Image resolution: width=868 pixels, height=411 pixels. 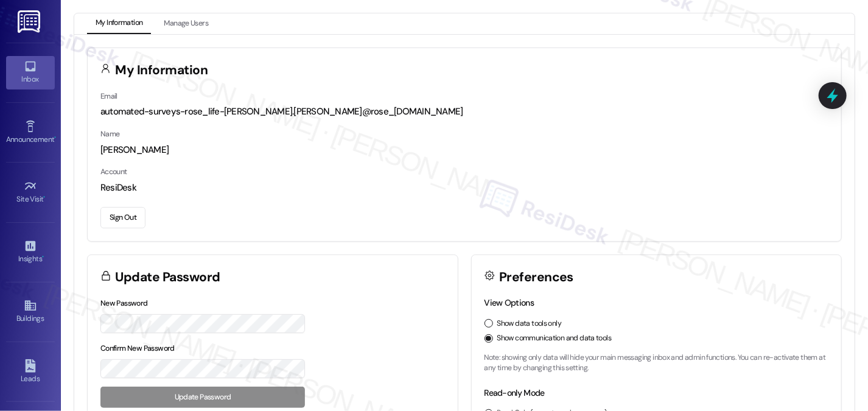 I want to click on label: Show communication and data tools, so click(x=554, y=339).